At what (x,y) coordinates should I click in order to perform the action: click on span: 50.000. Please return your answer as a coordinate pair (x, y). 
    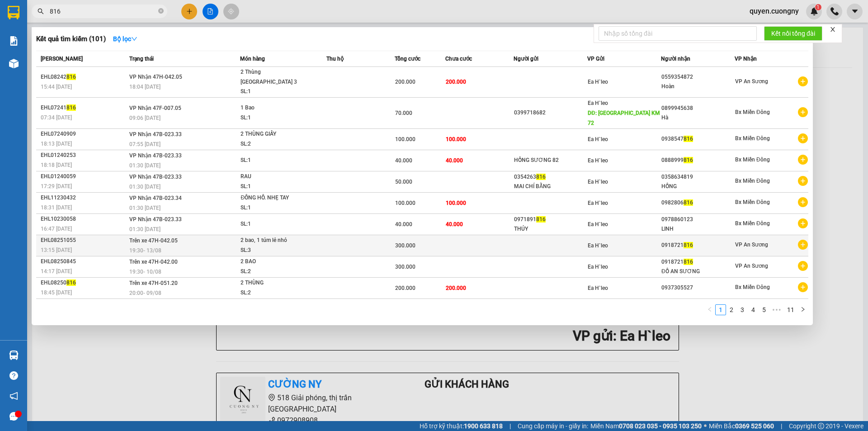
    Looking at the image, I should click on (404, 182).